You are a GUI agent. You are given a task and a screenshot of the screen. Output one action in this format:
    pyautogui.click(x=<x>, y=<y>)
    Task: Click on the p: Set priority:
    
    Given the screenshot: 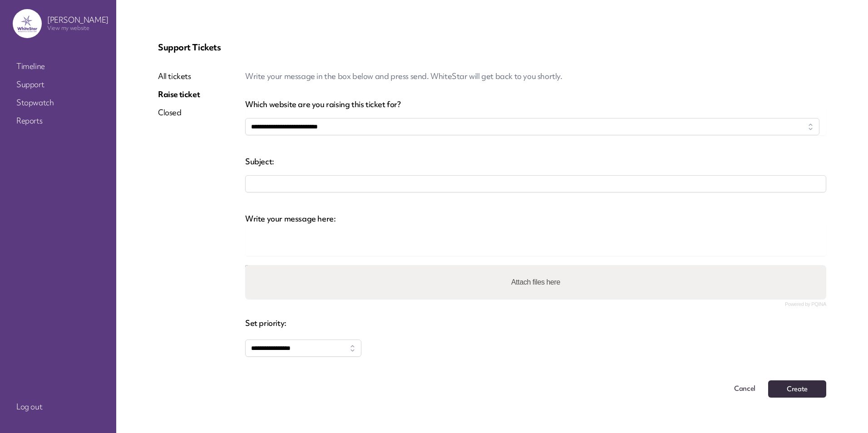 What is the action you would take?
    pyautogui.click(x=536, y=323)
    